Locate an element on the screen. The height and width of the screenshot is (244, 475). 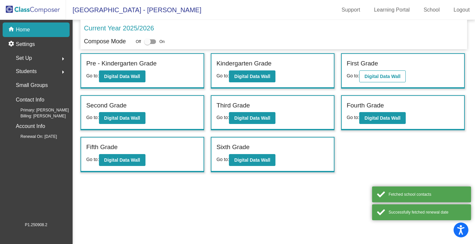
label: Kindergarten Grade is located at coordinates (244, 63).